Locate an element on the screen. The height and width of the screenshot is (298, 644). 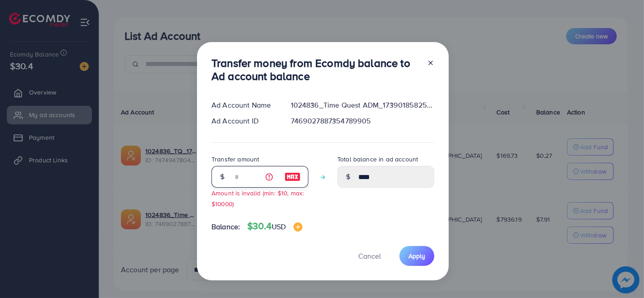
label: Total balance in ad account is located at coordinates (378, 159).